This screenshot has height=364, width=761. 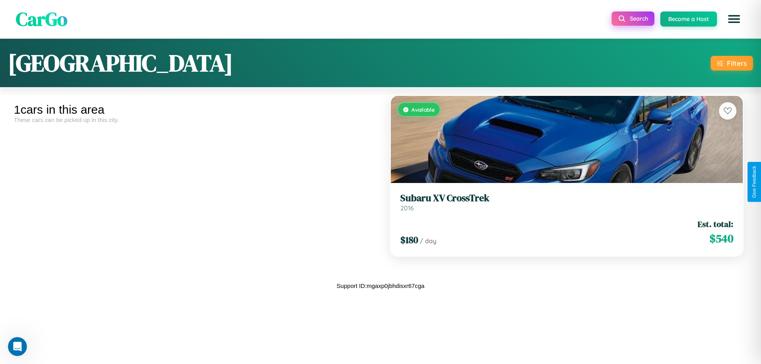 I want to click on h3: Subaru XV CrossTrek, so click(x=567, y=198).